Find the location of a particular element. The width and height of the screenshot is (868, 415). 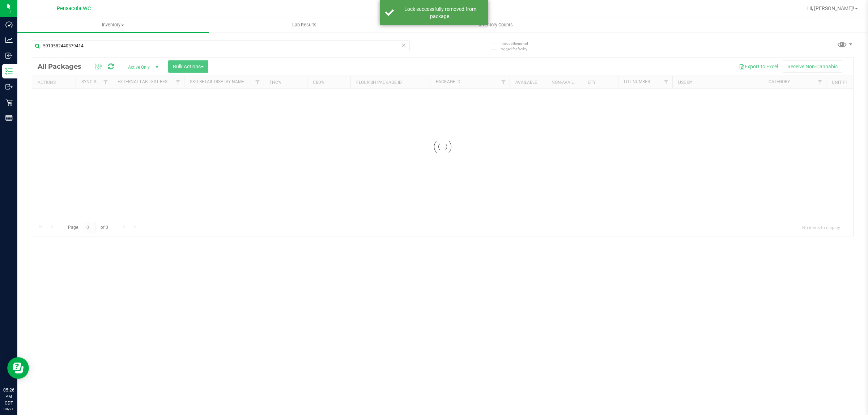

a: Lab Results is located at coordinates (304, 25).